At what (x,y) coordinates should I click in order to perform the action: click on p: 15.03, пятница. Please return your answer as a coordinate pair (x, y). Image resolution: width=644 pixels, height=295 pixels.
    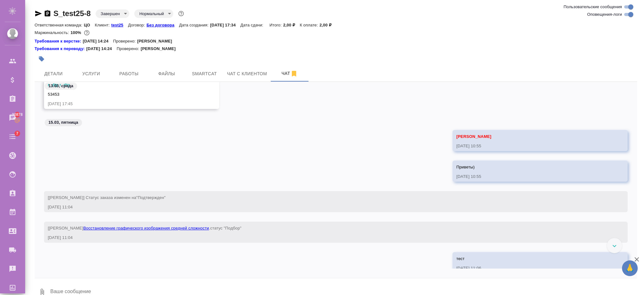
    Looking at the image, I should click on (63, 122).